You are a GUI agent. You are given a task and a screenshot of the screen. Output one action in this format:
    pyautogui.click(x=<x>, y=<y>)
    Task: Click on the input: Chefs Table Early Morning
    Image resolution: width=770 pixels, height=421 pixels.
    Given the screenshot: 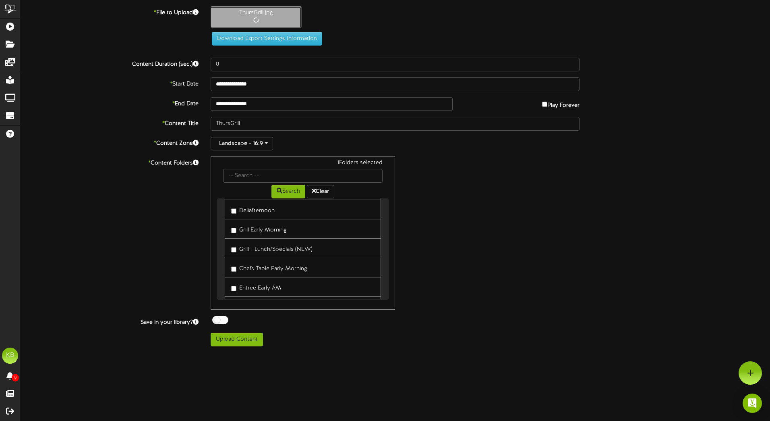 What is the action you would take?
    pyautogui.click(x=234, y=269)
    